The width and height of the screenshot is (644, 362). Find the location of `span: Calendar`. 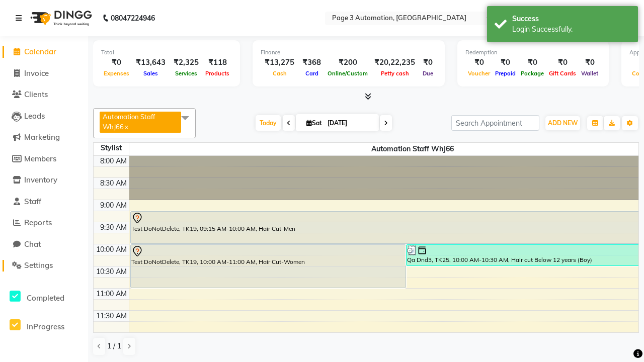

span: Calendar is located at coordinates (40, 52).